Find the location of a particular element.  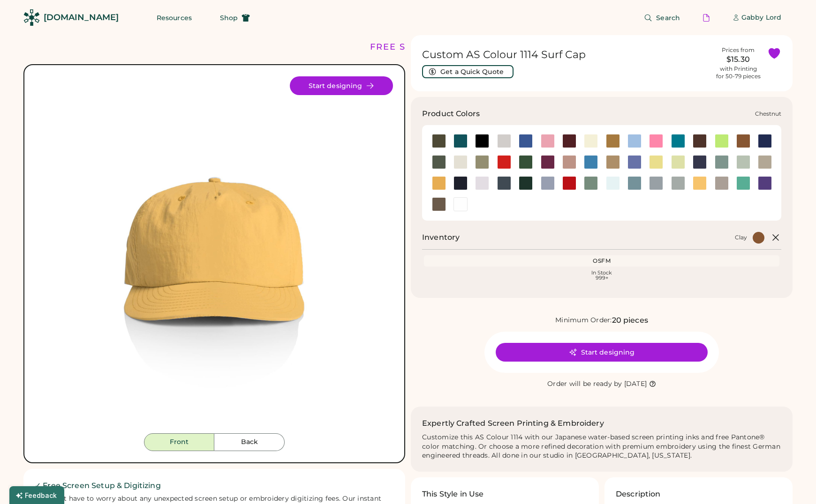

button: Back is located at coordinates (249, 442).